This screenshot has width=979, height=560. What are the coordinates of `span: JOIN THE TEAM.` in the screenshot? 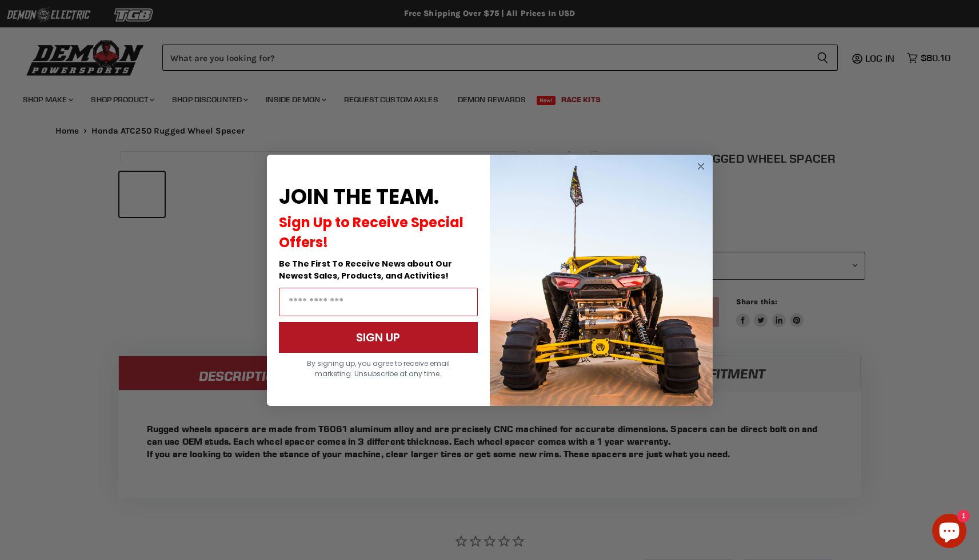 It's located at (359, 197).